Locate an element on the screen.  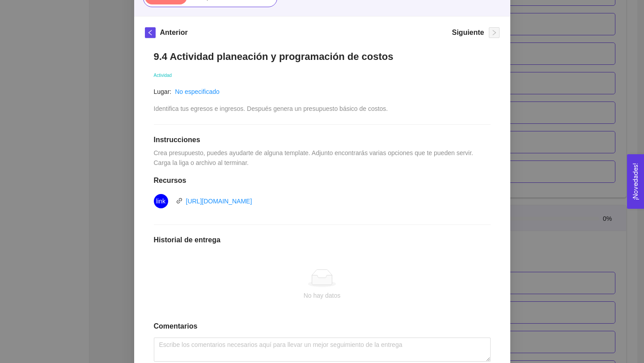
h5: Siguiente is located at coordinates (468, 33).